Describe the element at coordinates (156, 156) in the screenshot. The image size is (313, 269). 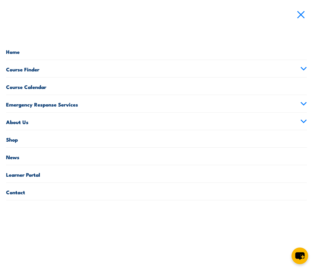
I see `a: News` at that location.